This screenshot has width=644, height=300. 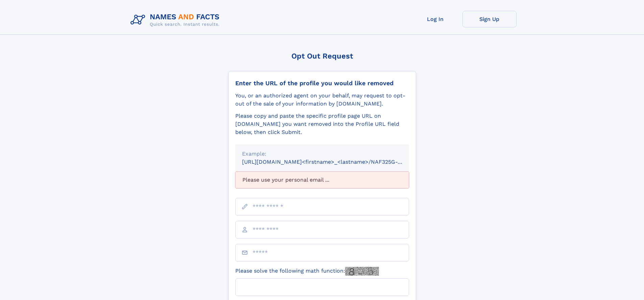 What do you see at coordinates (490, 19) in the screenshot?
I see `a: Sign Up` at bounding box center [490, 19].